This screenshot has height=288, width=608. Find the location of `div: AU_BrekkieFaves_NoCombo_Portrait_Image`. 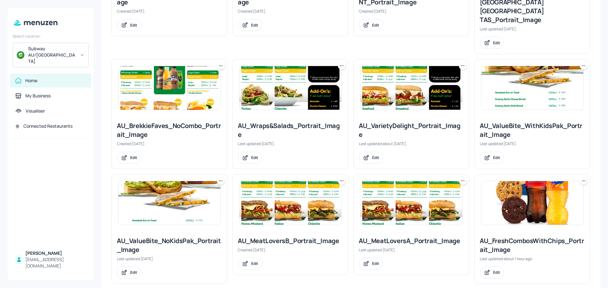

div: AU_BrekkieFaves_NoCombo_Portrait_Image is located at coordinates (169, 130).